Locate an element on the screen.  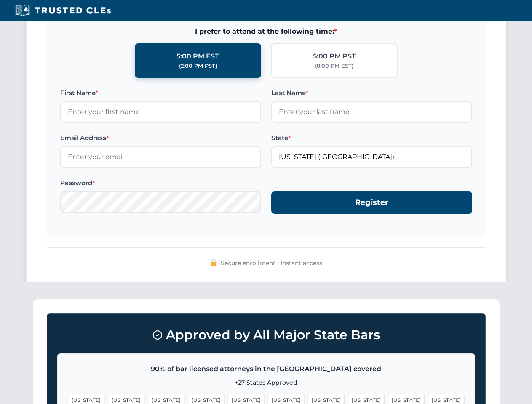
div: 5:00 PM PST is located at coordinates (334, 57).